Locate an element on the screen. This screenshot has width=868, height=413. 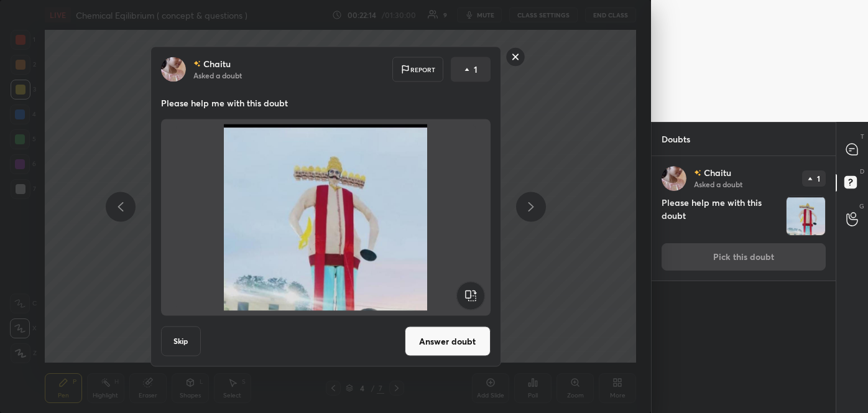
p: D is located at coordinates (862, 171).